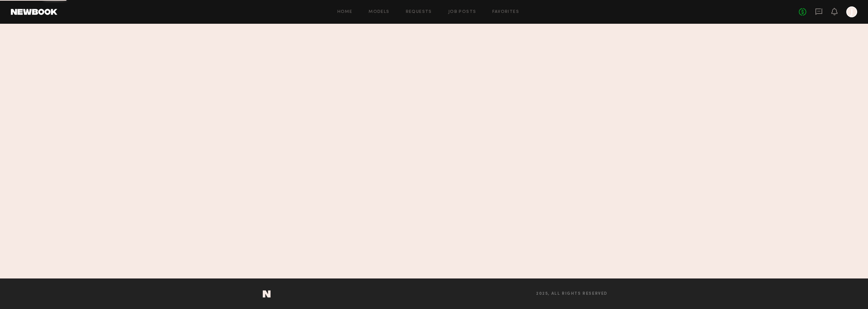 The height and width of the screenshot is (309, 868). Describe the element at coordinates (852, 12) in the screenshot. I see `a: J` at that location.